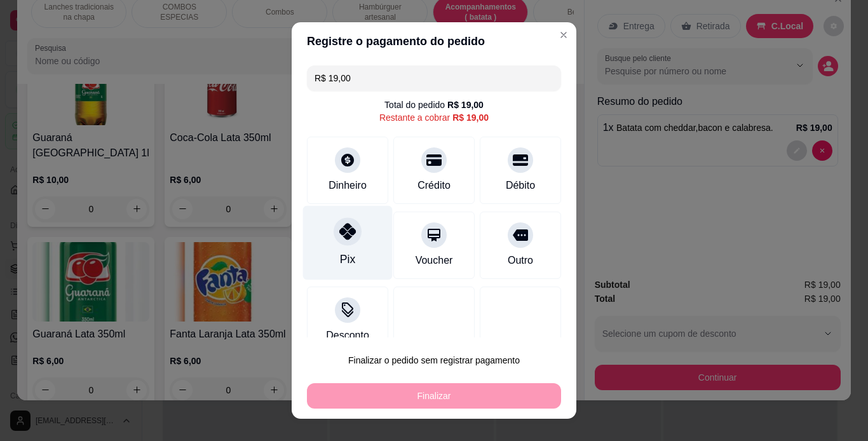 Image resolution: width=868 pixels, height=441 pixels. I want to click on input: Ex.: hambúrguer de cordeiro, so click(434, 78).